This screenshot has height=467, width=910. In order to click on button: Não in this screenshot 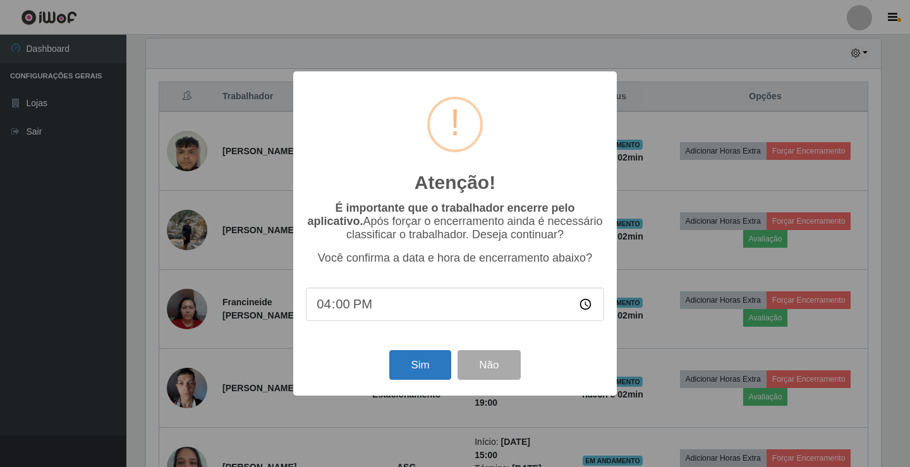, I will do `click(489, 365)`.